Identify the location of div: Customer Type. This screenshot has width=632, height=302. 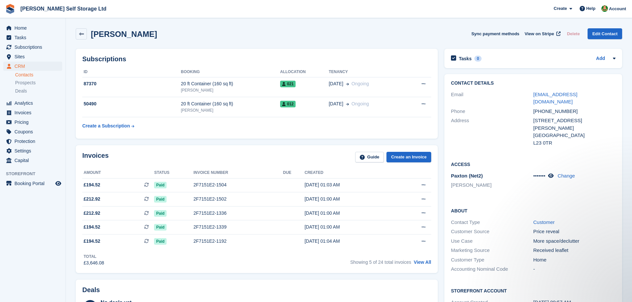
(492, 260).